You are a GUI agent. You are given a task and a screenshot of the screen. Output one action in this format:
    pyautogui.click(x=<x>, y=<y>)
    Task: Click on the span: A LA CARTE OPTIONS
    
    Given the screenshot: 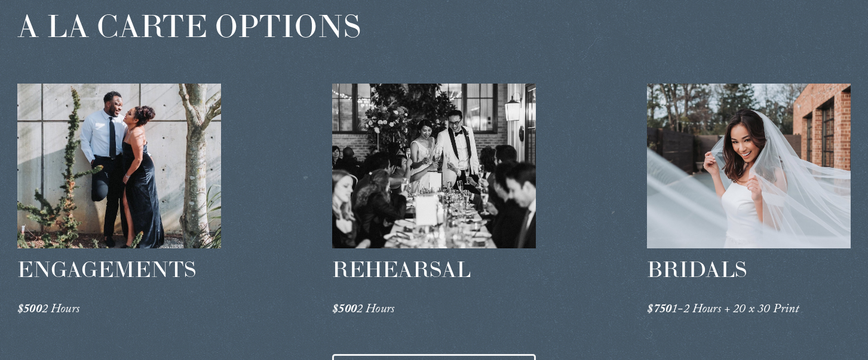 What is the action you would take?
    pyautogui.click(x=189, y=26)
    